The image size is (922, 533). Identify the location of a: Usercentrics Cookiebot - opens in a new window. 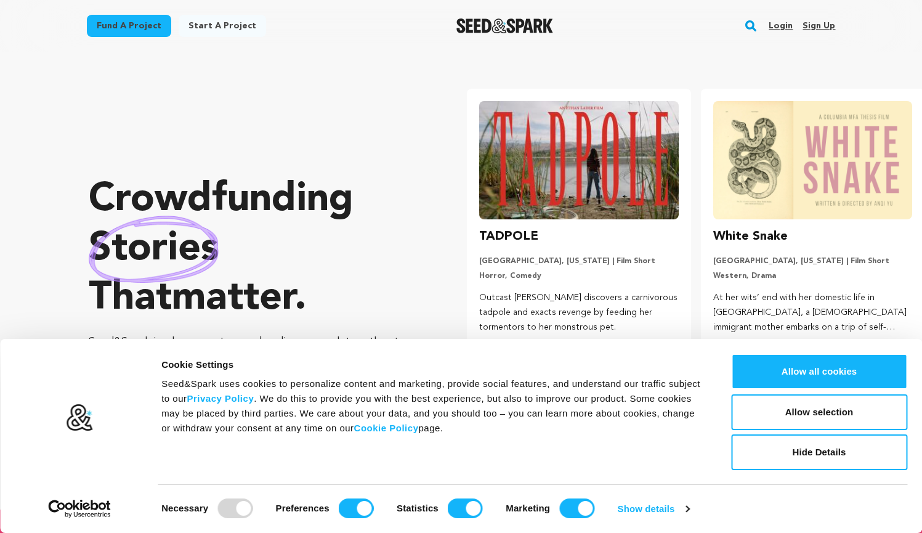
(79, 509).